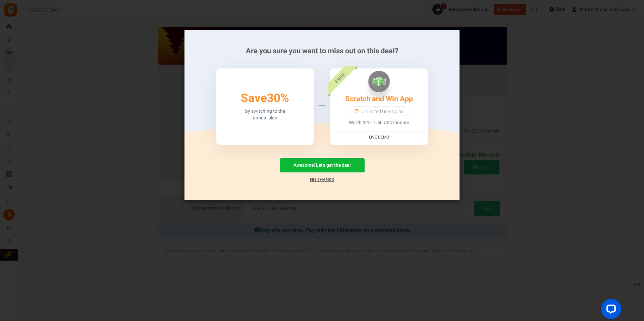 The width and height of the screenshot is (644, 321). What do you see at coordinates (379, 137) in the screenshot?
I see `a: Live Demo` at bounding box center [379, 137].